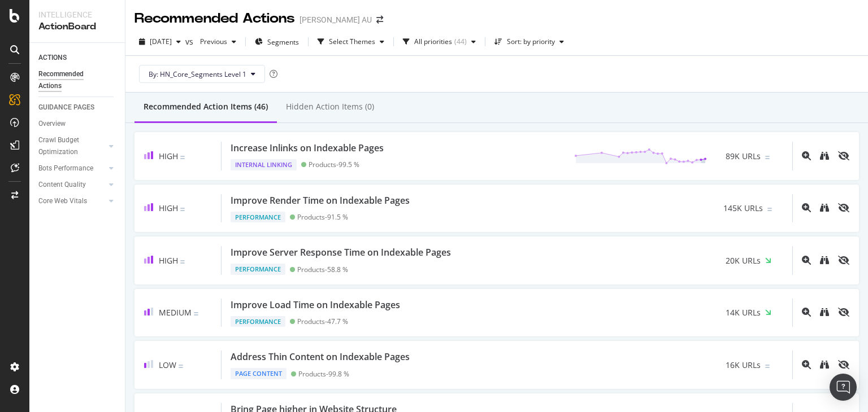 The height and width of the screenshot is (412, 868). I want to click on div: Crawl Budget Optimization, so click(68, 146).